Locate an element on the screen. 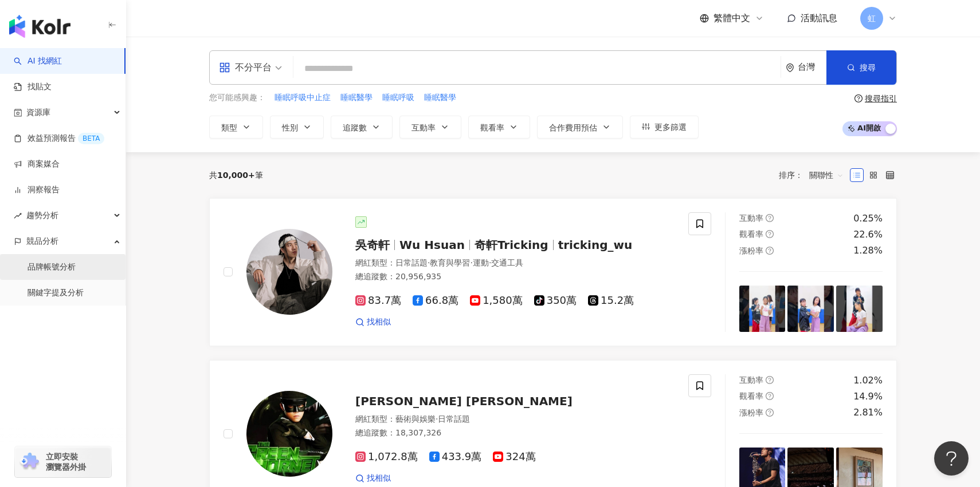 Image resolution: width=980 pixels, height=487 pixels. span: 藝術與娛樂 is located at coordinates (415, 419).